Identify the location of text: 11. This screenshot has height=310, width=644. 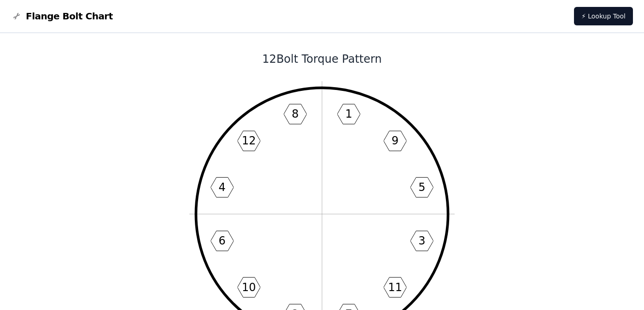
(395, 287).